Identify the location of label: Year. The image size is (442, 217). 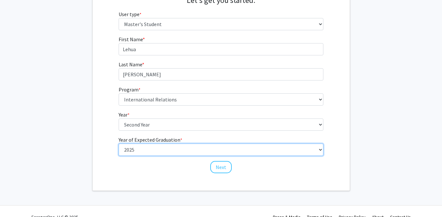
(124, 114).